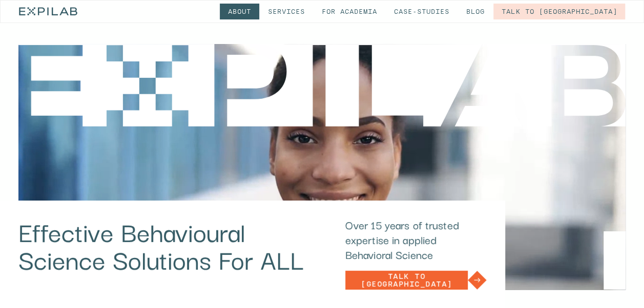  What do you see at coordinates (349, 12) in the screenshot?
I see `a: for Academia` at bounding box center [349, 12].